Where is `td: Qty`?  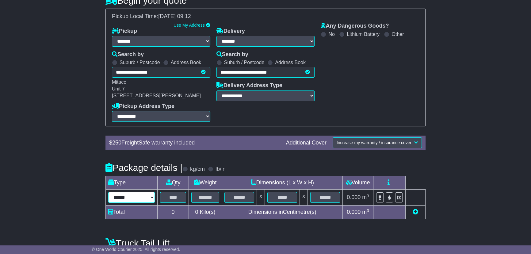 td: Qty is located at coordinates (173, 183).